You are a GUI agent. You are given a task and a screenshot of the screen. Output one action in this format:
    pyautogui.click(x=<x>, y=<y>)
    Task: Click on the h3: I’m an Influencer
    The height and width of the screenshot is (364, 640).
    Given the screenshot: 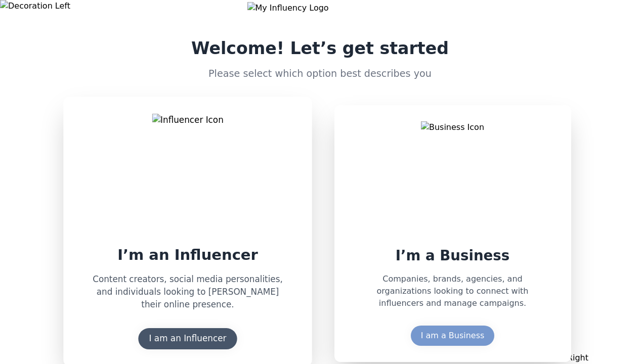 What is the action you would take?
    pyautogui.click(x=188, y=255)
    